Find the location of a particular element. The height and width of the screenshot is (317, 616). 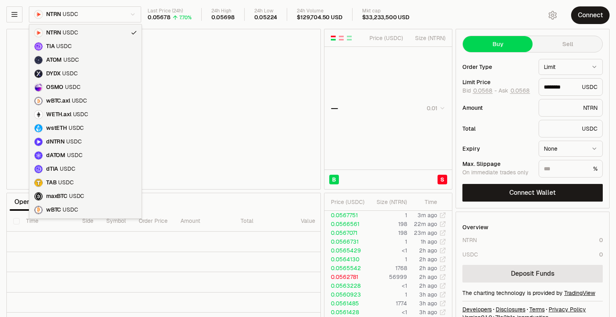

img: dNTRN Logo is located at coordinates (39, 142).